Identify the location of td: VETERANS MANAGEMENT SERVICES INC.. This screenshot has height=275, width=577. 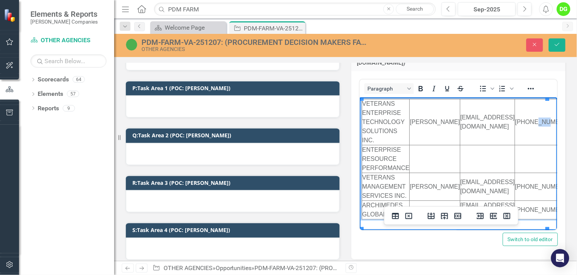
(26, 89).